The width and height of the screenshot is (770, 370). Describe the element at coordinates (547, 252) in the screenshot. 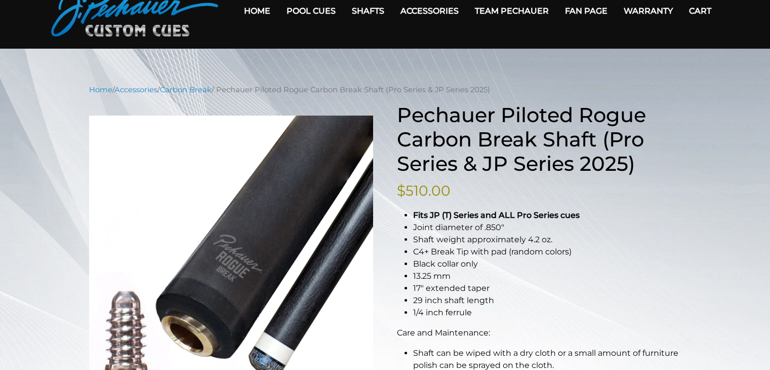

I see `li: C4+ Break Tip with pad (random colors)` at that location.